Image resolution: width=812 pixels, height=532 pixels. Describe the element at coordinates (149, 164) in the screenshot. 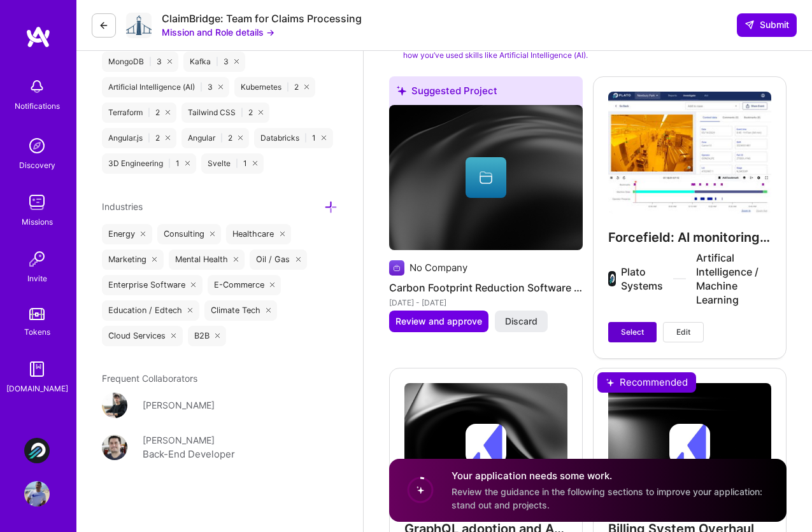

I see `div: 3D Engineering 1` at that location.